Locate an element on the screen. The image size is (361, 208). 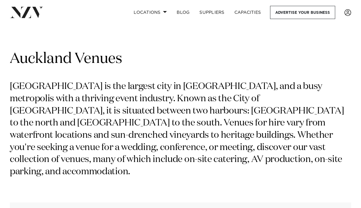
h1: Auckland Venues is located at coordinates (180, 59).